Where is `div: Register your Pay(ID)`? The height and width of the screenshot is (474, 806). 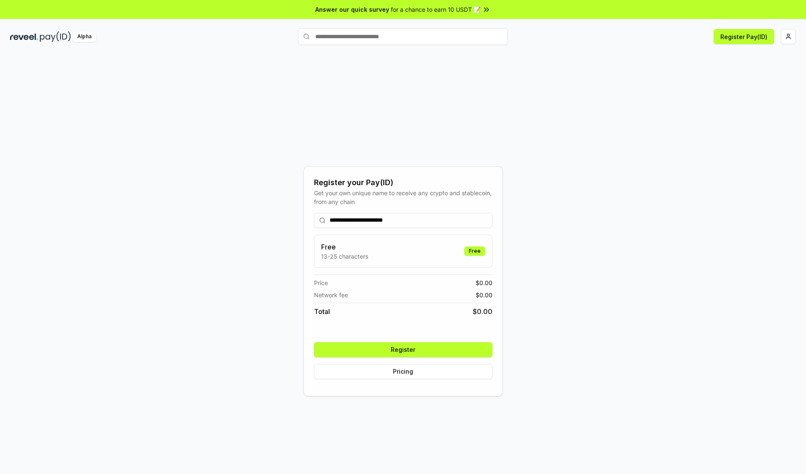 div: Register your Pay(ID) is located at coordinates (403, 183).